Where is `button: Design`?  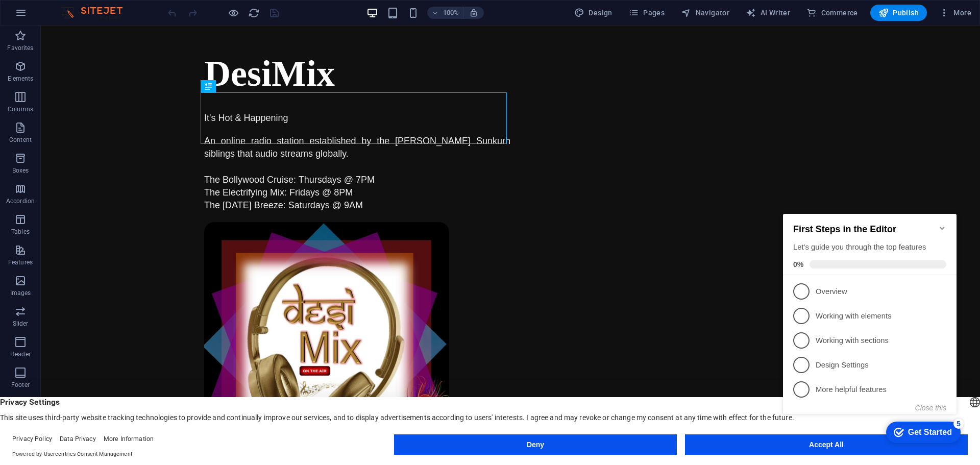
button: Design is located at coordinates (593, 12).